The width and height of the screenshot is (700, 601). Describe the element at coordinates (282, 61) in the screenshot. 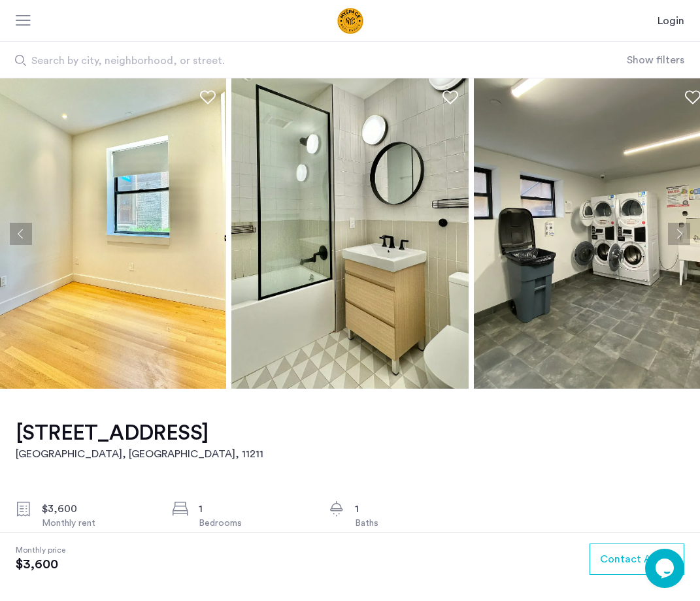

I see `span: Search by city, neighborhood, or street.` at that location.